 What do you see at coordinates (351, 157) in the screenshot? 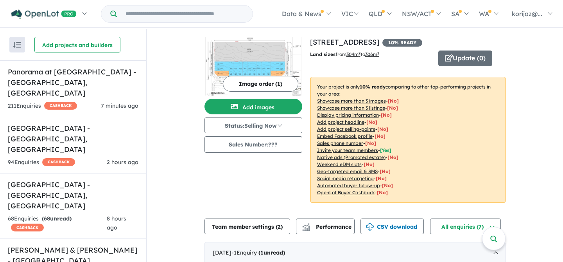
I see `u: Native ads (Promoted estate)` at bounding box center [351, 157].